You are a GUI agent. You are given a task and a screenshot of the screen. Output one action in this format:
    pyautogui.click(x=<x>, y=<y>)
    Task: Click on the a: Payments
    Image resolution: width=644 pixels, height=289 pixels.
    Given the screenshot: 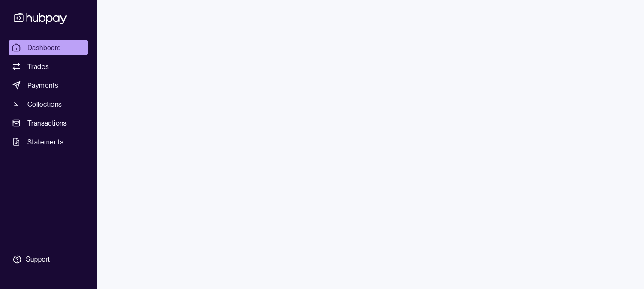 What is the action you would take?
    pyautogui.click(x=48, y=85)
    